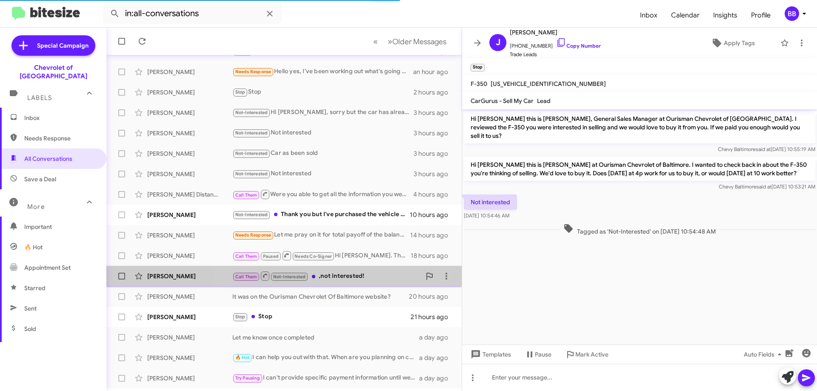 The width and height of the screenshot is (817, 391). What do you see at coordinates (432, 235) in the screenshot?
I see `div: 14 hours ago` at bounding box center [432, 235].